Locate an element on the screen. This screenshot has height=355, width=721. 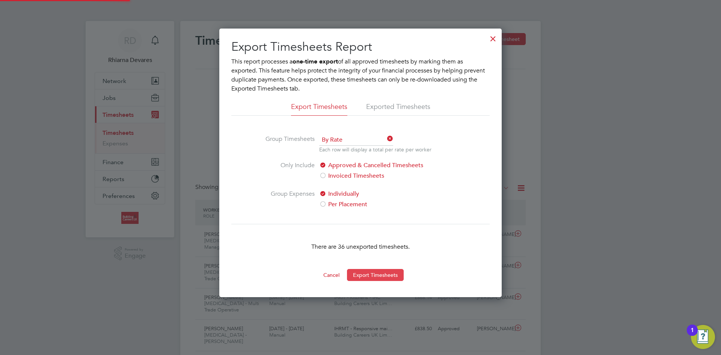
div: 1 is located at coordinates (692, 335).